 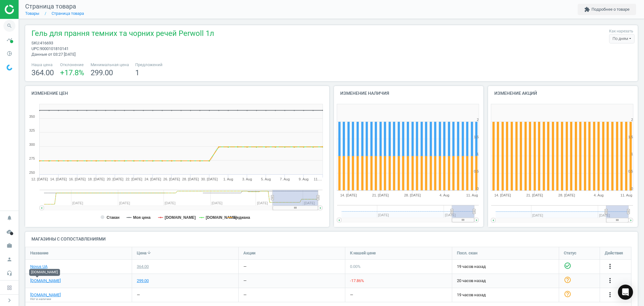 I want to click on h4: Изменение цен, so click(x=177, y=93).